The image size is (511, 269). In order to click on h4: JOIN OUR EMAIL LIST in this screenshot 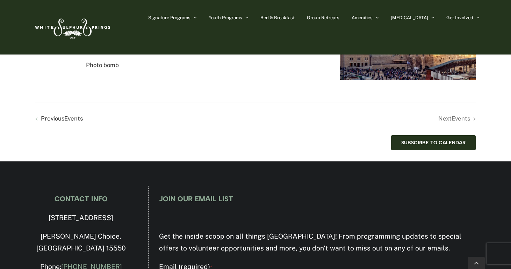, I will do `click(319, 199)`.